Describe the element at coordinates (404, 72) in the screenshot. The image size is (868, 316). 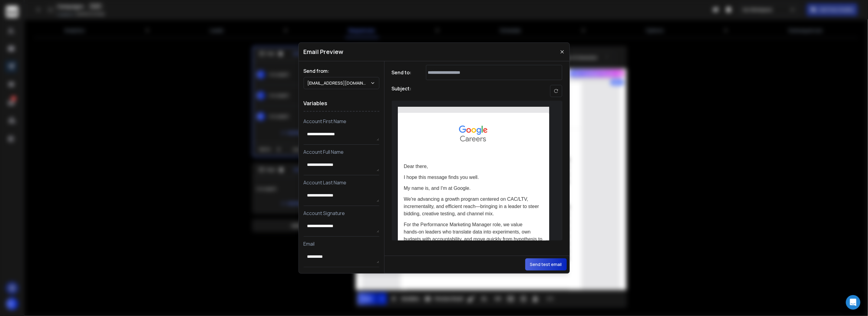
I see `h1: Send to:` at that location.